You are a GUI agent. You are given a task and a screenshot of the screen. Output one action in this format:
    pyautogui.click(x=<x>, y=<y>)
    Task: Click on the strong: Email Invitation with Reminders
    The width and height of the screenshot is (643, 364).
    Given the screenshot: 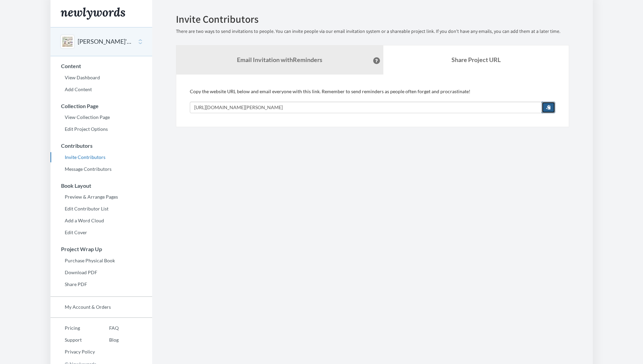 What is the action you would take?
    pyautogui.click(x=280, y=60)
    